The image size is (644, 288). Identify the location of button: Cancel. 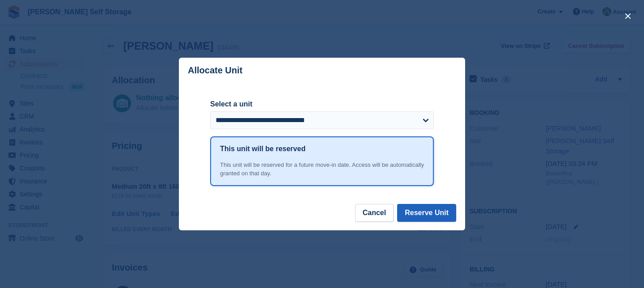
(374, 213).